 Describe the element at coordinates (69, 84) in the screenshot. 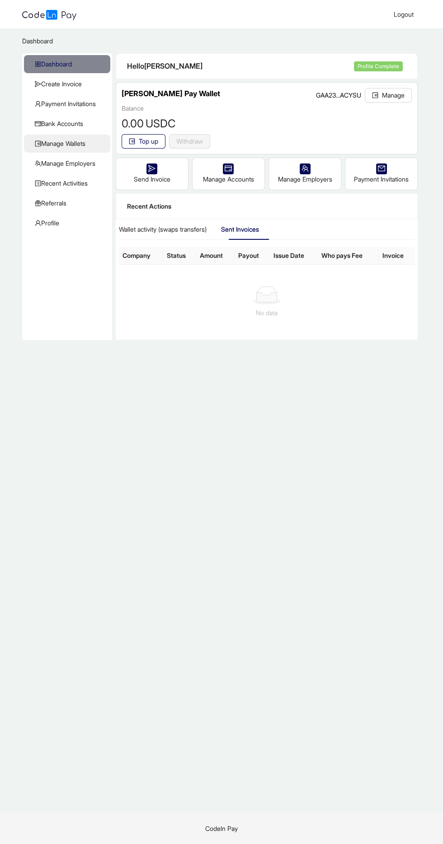

I see `span: Create Invoice` at that location.